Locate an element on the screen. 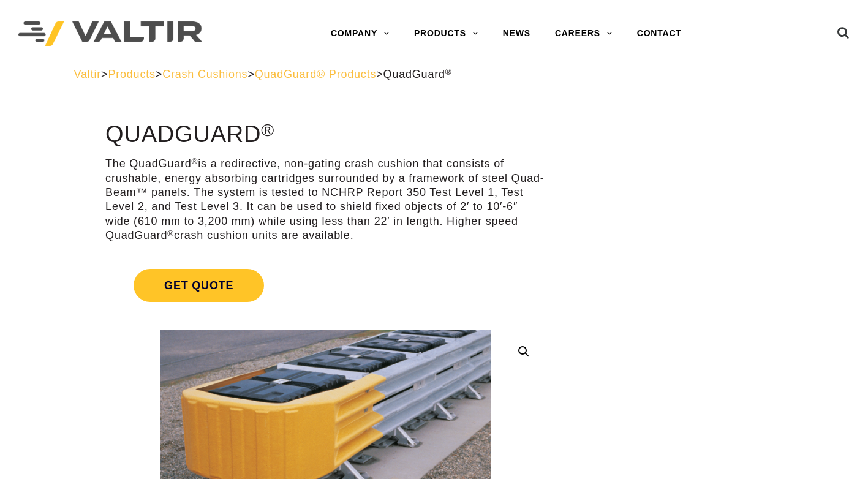 This screenshot has height=479, width=868. h1: QuadGuard is located at coordinates (326, 135).